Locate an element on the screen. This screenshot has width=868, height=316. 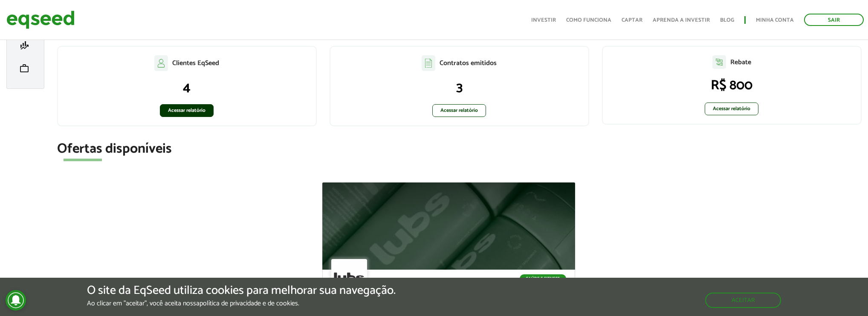
p: Contratos emitidos is located at coordinates (468, 63).